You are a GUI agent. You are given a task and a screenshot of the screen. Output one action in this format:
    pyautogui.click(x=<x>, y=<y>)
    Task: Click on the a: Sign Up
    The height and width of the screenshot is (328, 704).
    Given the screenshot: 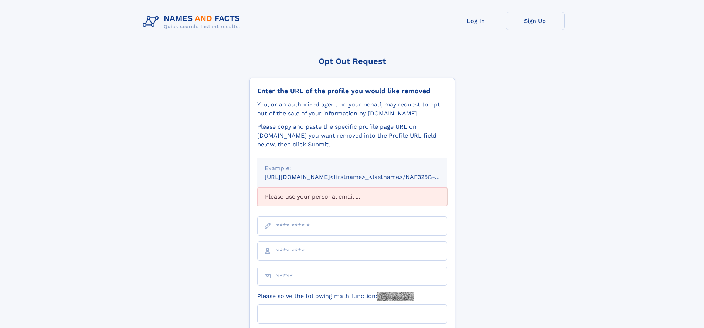 What is the action you would take?
    pyautogui.click(x=535, y=21)
    